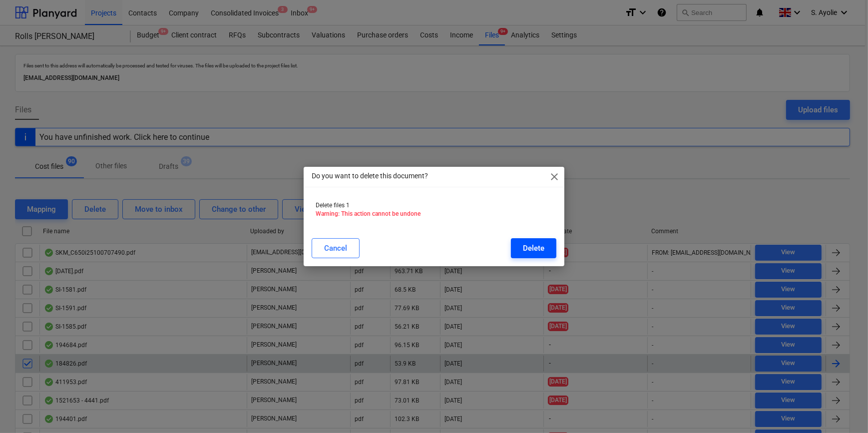  Describe the element at coordinates (336, 248) in the screenshot. I see `div: Cancel` at that location.